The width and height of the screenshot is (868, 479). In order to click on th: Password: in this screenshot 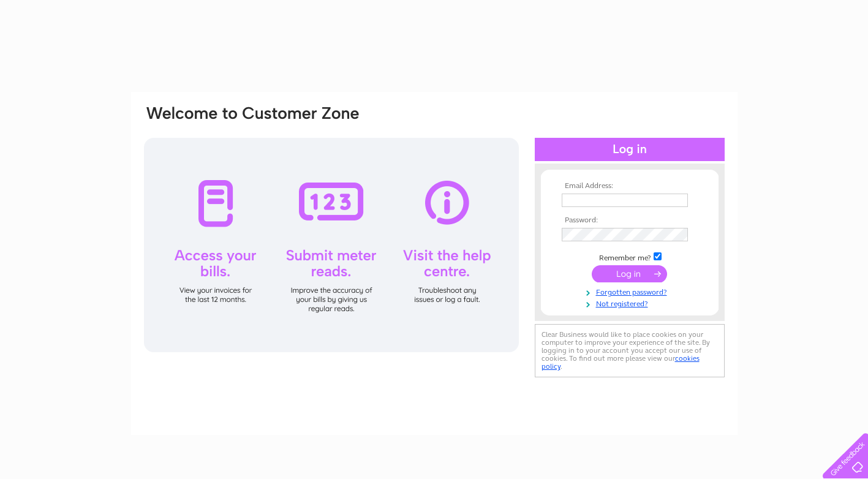, I will do `click(630, 221)`.